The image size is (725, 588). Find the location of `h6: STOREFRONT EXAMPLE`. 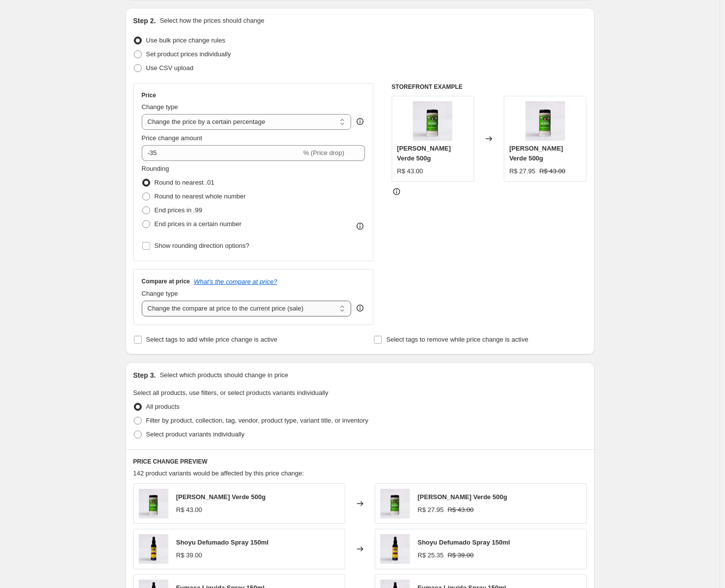

h6: STOREFRONT EXAMPLE is located at coordinates (489, 87).